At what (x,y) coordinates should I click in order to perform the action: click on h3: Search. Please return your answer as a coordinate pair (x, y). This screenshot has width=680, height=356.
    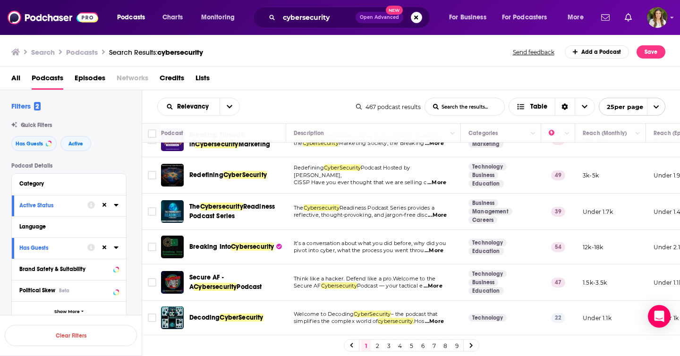
    Looking at the image, I should click on (43, 52).